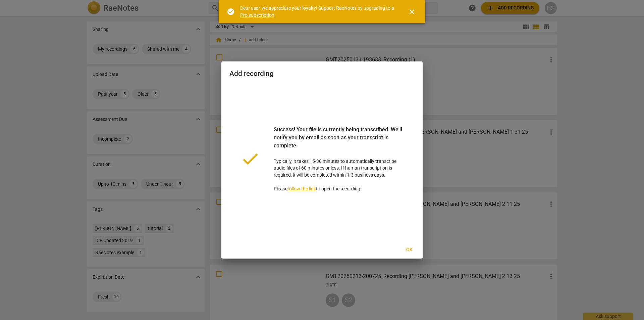 Image resolution: width=644 pixels, height=320 pixels. I want to click on span: close, so click(413, 12).